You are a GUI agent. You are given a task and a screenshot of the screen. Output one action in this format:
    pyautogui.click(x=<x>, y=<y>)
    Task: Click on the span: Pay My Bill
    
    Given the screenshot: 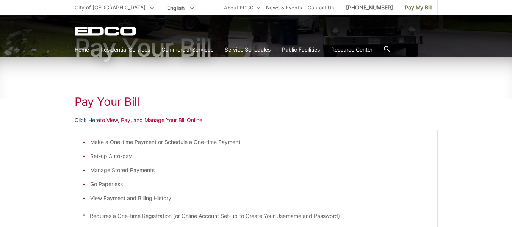 What is the action you would take?
    pyautogui.click(x=418, y=8)
    